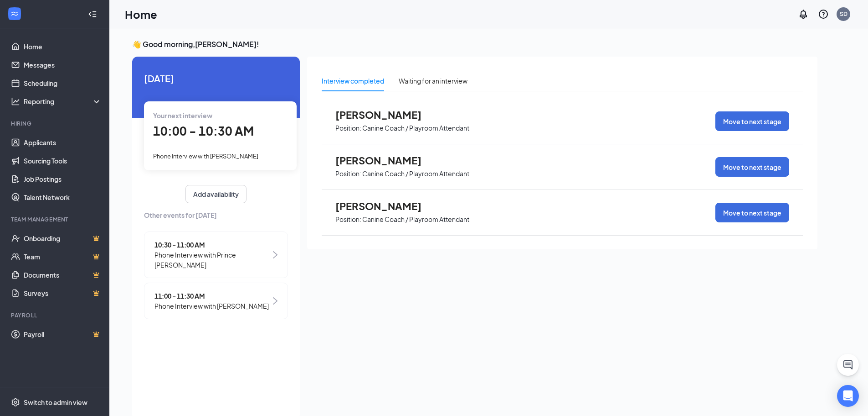  Describe the element at coordinates (849, 396) in the screenshot. I see `div: Open Intercom Messenger` at that location.